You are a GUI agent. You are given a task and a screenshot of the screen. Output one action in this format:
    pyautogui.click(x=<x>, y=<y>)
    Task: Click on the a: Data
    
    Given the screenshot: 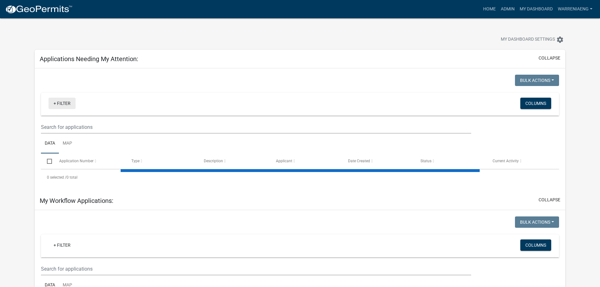 What is the action you would take?
    pyautogui.click(x=50, y=144)
    